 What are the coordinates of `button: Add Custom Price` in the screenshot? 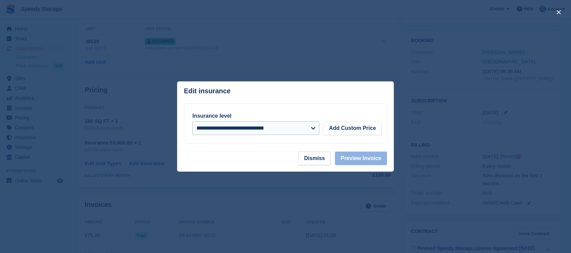 It's located at (353, 128).